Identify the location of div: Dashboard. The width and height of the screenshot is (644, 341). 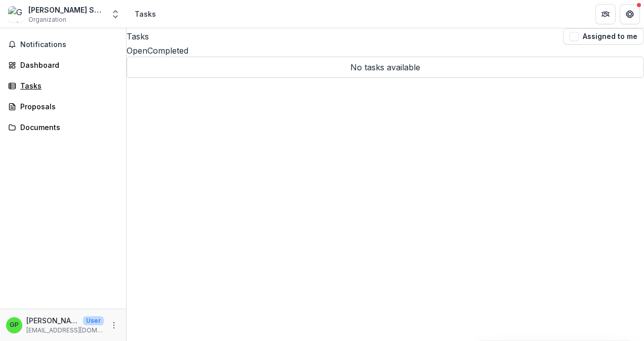
(67, 65).